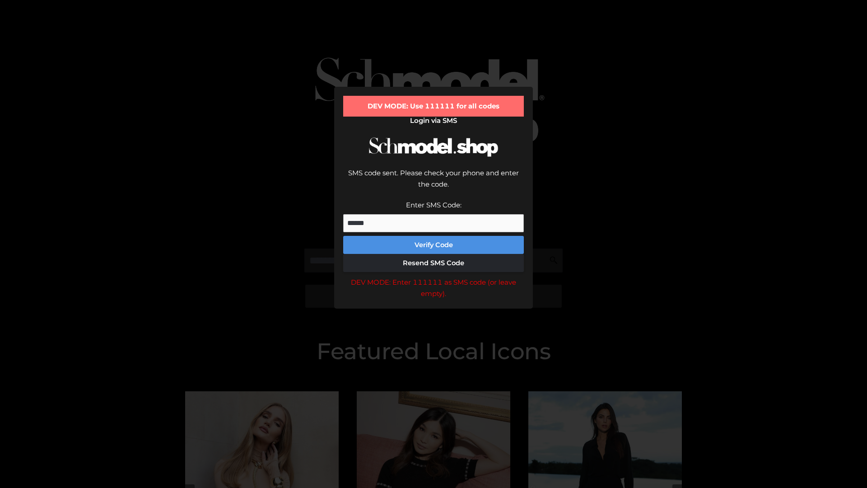 The image size is (867, 488). Describe the element at coordinates (434, 121) in the screenshot. I see `h2: Login via SMS` at that location.